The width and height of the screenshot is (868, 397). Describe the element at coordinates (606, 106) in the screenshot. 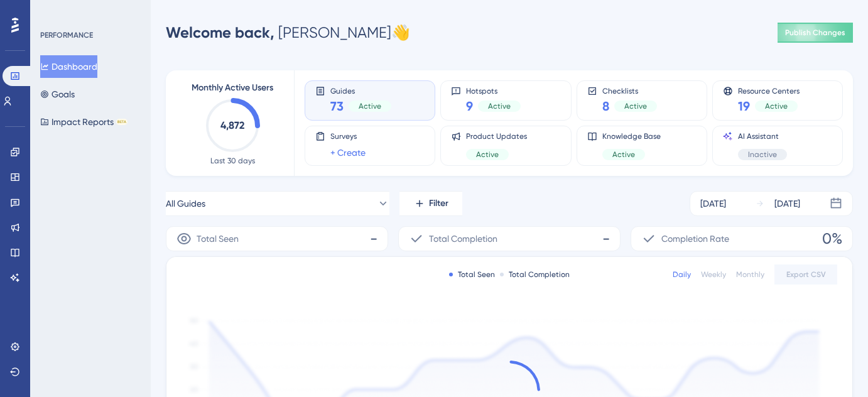

I see `span: 8` at that location.